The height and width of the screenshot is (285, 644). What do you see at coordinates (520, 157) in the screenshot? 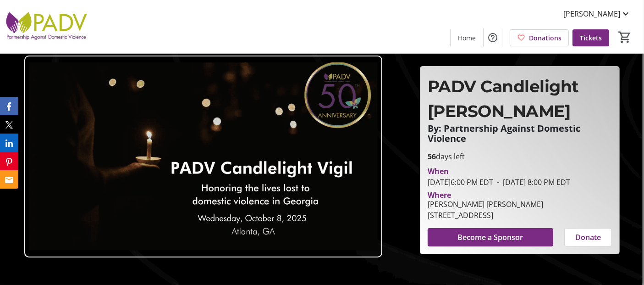
I see `p: days left` at bounding box center [520, 157].